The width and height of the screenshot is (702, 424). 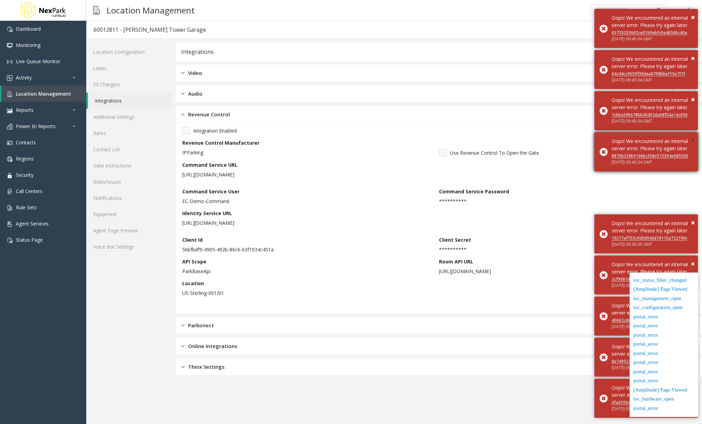 What do you see at coordinates (649, 320) in the screenshot?
I see `a: 40662cdc706a6ac9fbc1ad6bcbe9f4dc` at bounding box center [649, 320].